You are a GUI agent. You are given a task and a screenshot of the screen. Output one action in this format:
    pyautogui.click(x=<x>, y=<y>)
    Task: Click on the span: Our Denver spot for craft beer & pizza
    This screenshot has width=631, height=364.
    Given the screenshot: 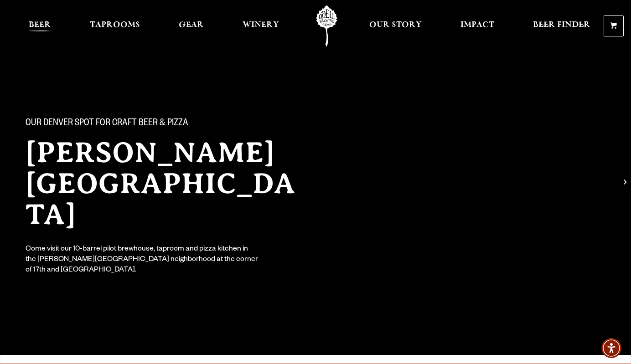 What is the action you would take?
    pyautogui.click(x=107, y=124)
    